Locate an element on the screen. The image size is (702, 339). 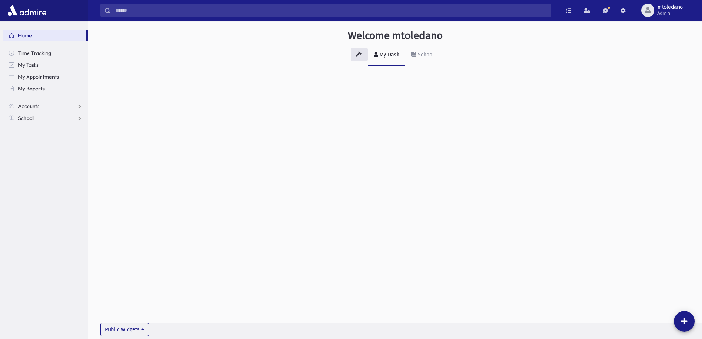
span: School is located at coordinates (26, 118).